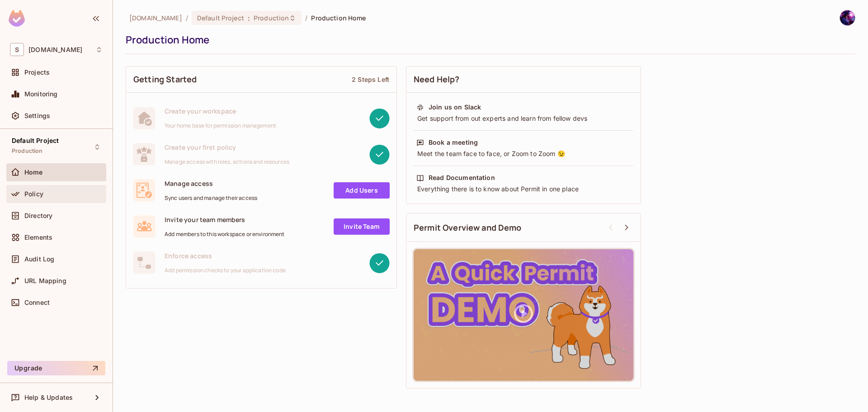 Image resolution: width=868 pixels, height=412 pixels. Describe the element at coordinates (49, 398) in the screenshot. I see `span: Help & Updates` at that location.